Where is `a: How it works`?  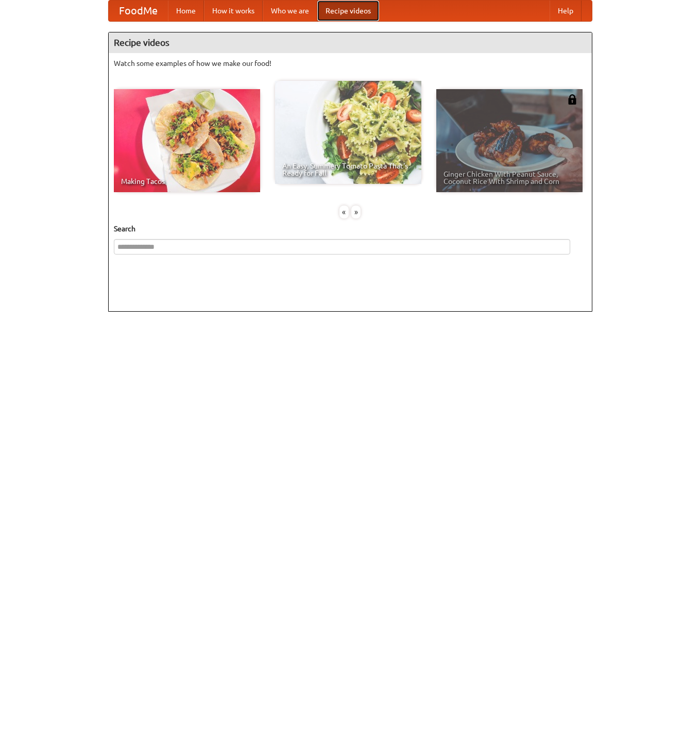
a: How it works is located at coordinates (234, 11).